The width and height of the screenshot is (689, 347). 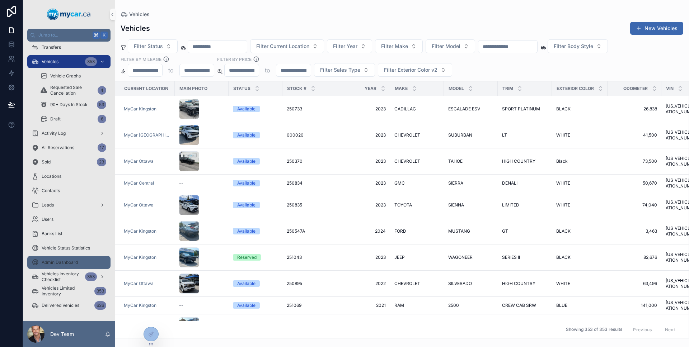 What do you see at coordinates (471, 183) in the screenshot?
I see `a: SIERRA` at bounding box center [471, 183].